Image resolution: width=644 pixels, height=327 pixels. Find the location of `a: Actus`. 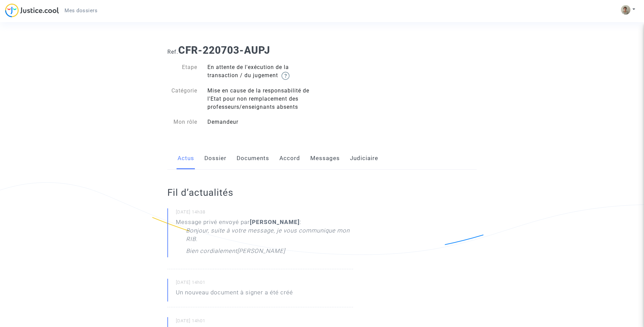

a: Actus is located at coordinates (186, 158).